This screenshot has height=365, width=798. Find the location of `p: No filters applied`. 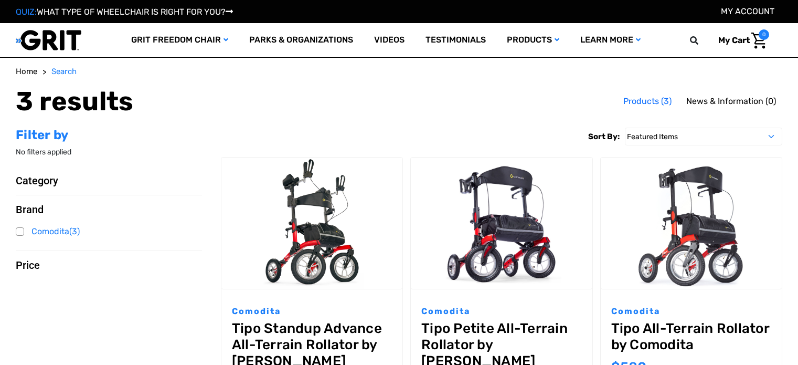

p: No filters applied is located at coordinates (109, 152).